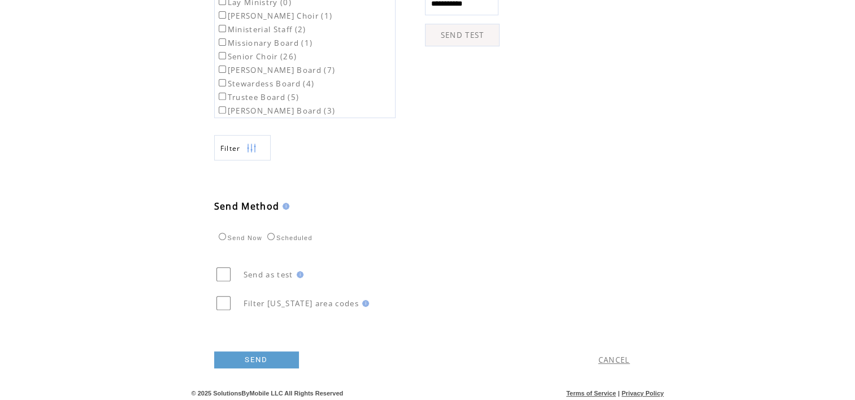 Image resolution: width=855 pixels, height=400 pixels. What do you see at coordinates (258, 97) in the screenshot?
I see `label: Trustee Board (5)` at bounding box center [258, 97].